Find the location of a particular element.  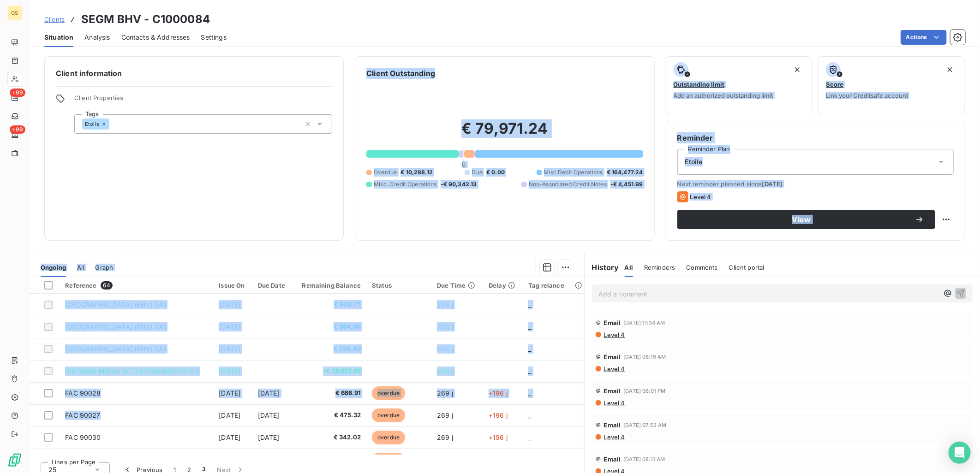

div: Delay is located at coordinates (503, 286).